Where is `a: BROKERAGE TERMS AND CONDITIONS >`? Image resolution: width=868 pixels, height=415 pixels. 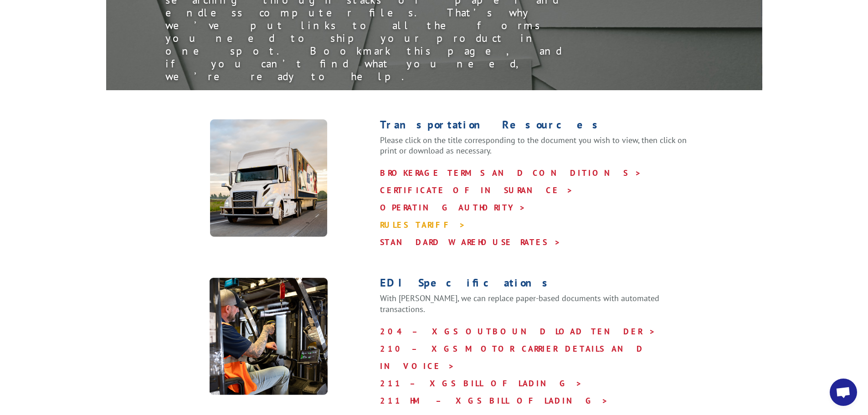 a: BROKERAGE TERMS AND CONDITIONS > is located at coordinates (511, 173).